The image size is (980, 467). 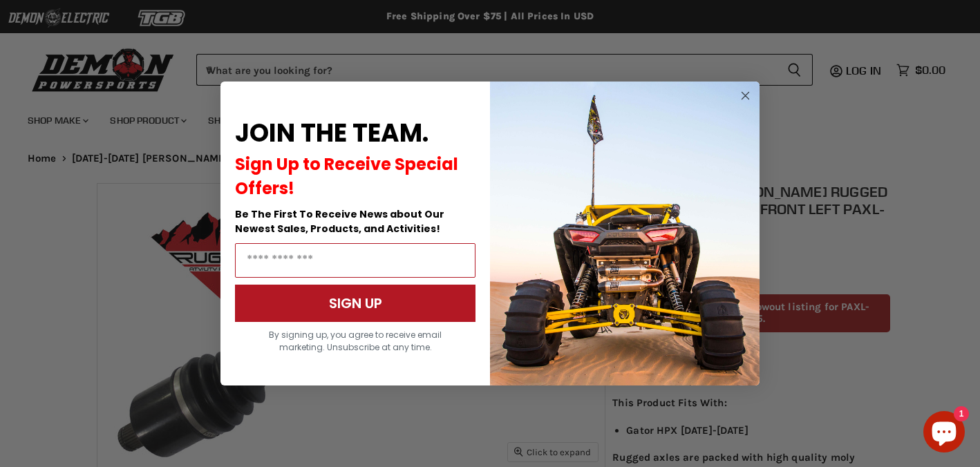 I want to click on span: JOIN THE TEAM., so click(x=332, y=133).